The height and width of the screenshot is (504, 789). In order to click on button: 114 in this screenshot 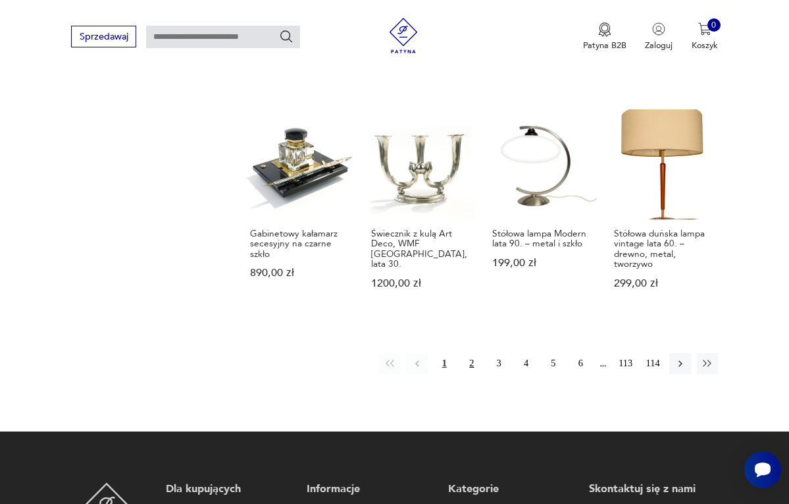, I will do `click(653, 363)`.